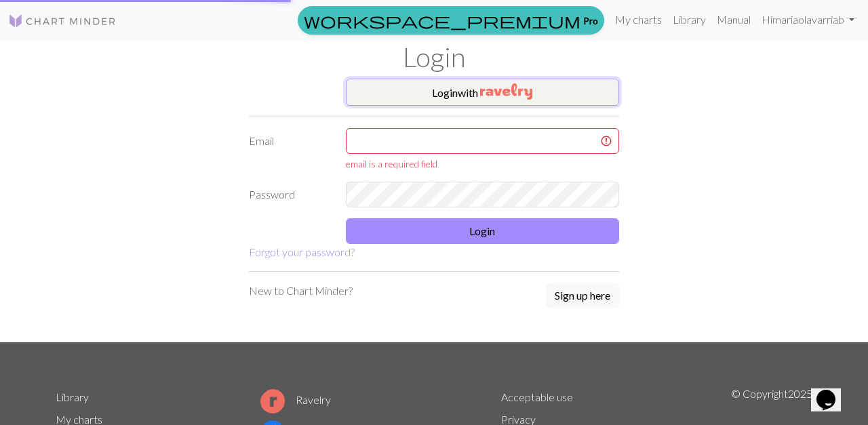 This screenshot has height=425, width=868. Describe the element at coordinates (734, 19) in the screenshot. I see `a: Manual` at that location.